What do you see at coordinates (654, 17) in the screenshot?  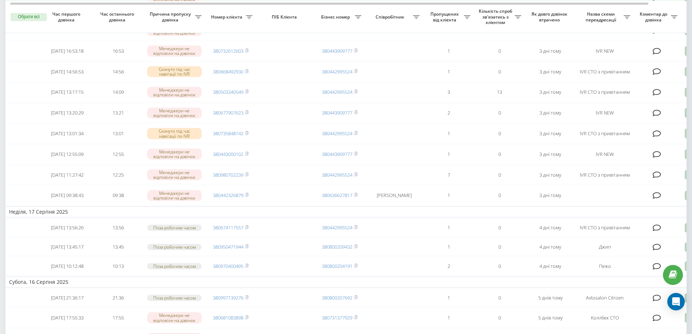 I see `span: Коментар до дзвінка` at bounding box center [654, 17].